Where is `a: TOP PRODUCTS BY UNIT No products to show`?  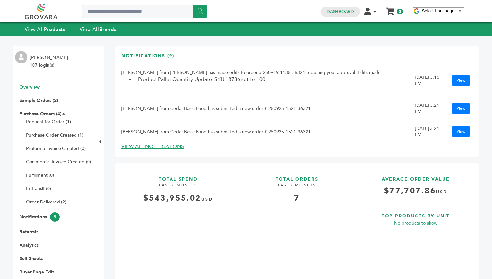 a: TOP PRODUCTS BY UNIT No products to show is located at coordinates (415, 241).